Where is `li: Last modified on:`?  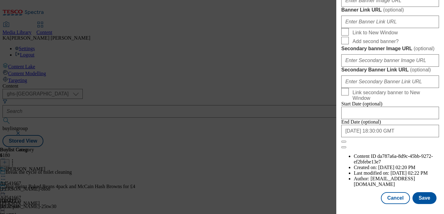
li: Last modified on: is located at coordinates (396, 173).